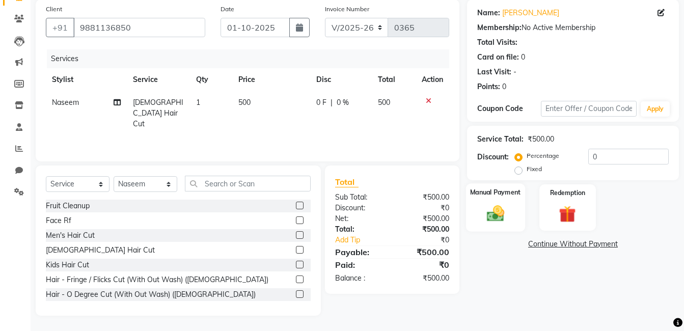 This screenshot has width=684, height=331. I want to click on div: No Active Membership, so click(573, 27).